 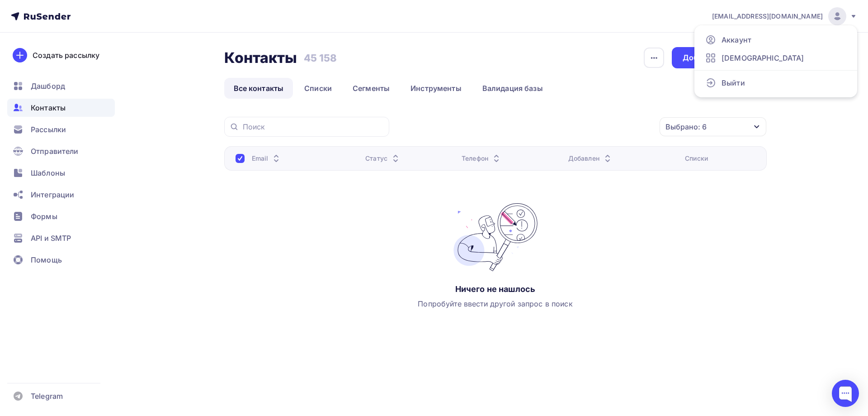 What do you see at coordinates (48, 86) in the screenshot?
I see `span: Дашборд` at bounding box center [48, 86].